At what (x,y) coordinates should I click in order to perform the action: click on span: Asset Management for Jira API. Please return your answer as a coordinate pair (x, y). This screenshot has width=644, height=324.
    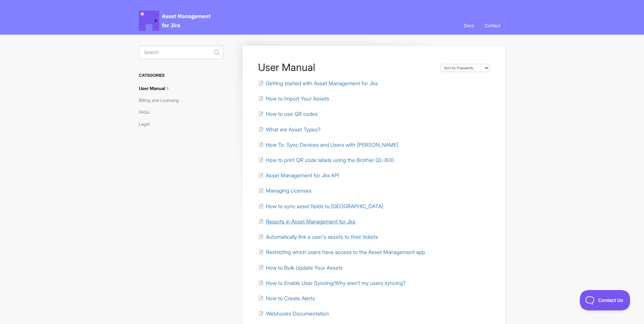
    Looking at the image, I should click on (303, 175).